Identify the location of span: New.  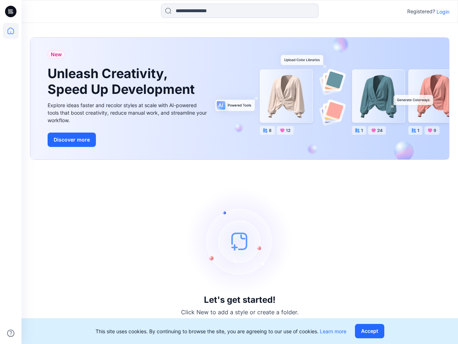
(56, 54).